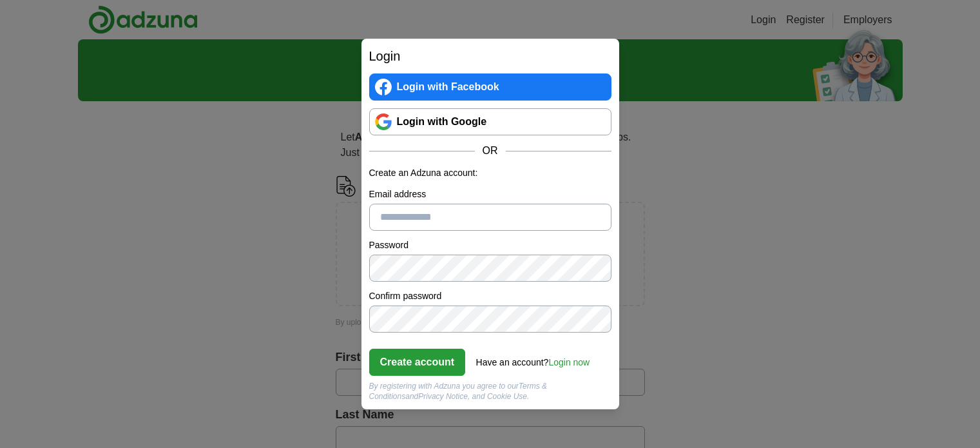  What do you see at coordinates (490, 245) in the screenshot?
I see `label: Password` at bounding box center [490, 245].